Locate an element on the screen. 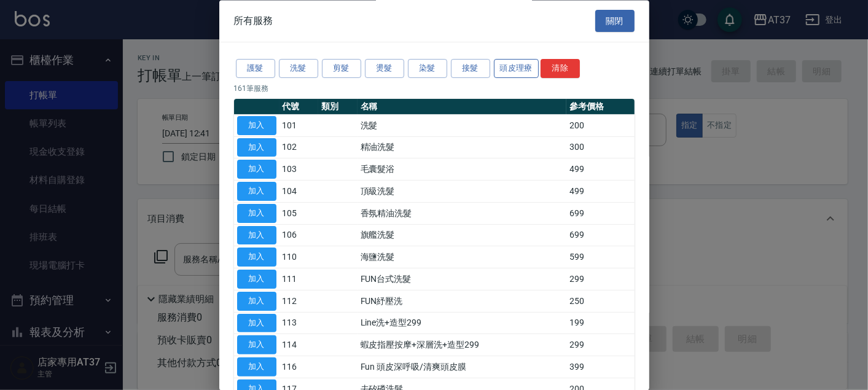 This screenshot has width=868, height=390. td: 103 is located at coordinates (299, 169).